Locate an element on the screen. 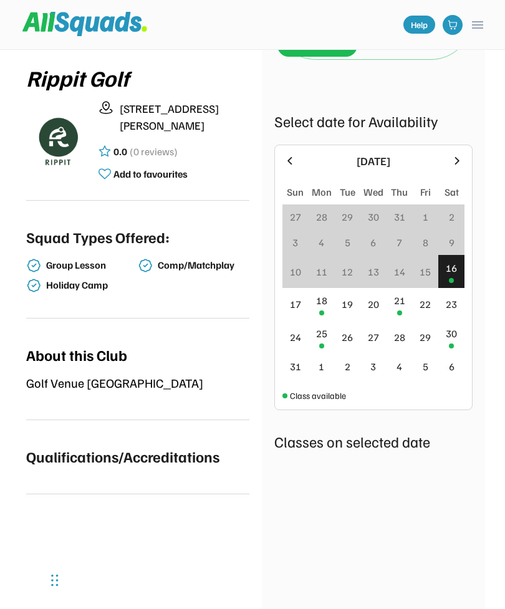 The width and height of the screenshot is (505, 609). div: Rippit Golf is located at coordinates (138, 78).